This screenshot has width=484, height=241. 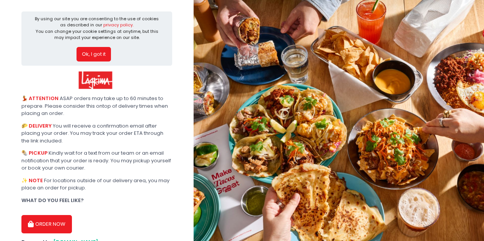 What do you see at coordinates (36, 126) in the screenshot?
I see `b: 🌮 DELIVERY` at bounding box center [36, 126].